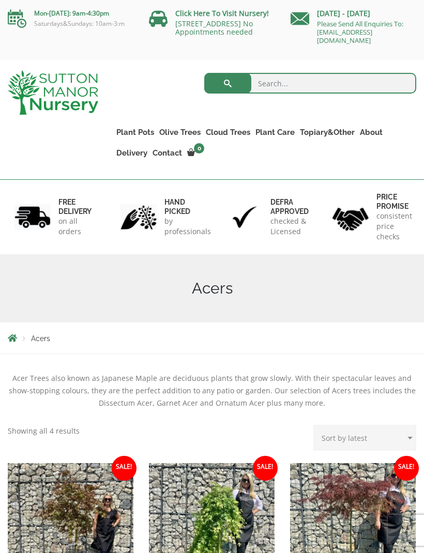 The width and height of the screenshot is (424, 553). What do you see at coordinates (40, 339) in the screenshot?
I see `span: Acers` at bounding box center [40, 339].